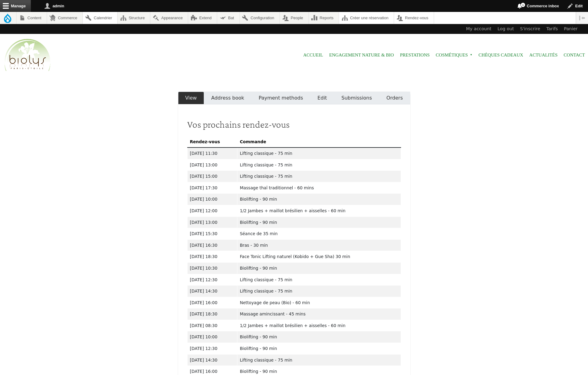 This screenshot has height=375, width=588. Describe the element at coordinates (324, 18) in the screenshot. I see `a: Reports` at that location.